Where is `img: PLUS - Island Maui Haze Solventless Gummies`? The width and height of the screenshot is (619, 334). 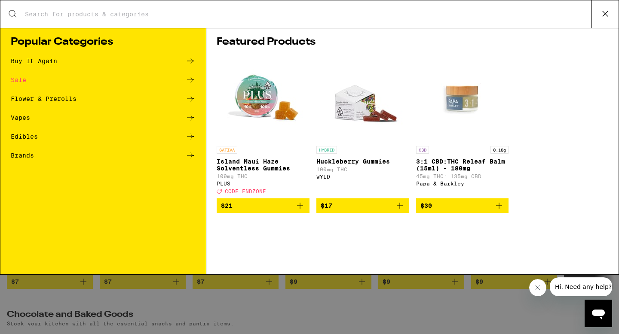 img: PLUS - Island Maui Haze Solventless Gummies is located at coordinates (263, 99).